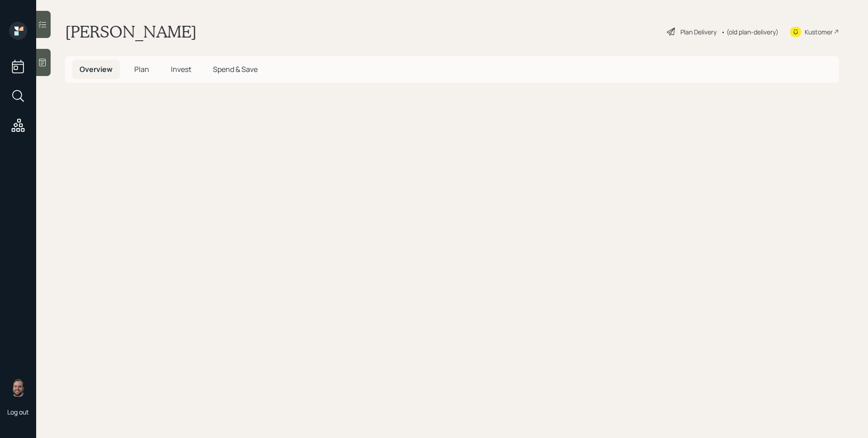 The image size is (868, 438). What do you see at coordinates (235, 69) in the screenshot?
I see `span: Spend & Save` at bounding box center [235, 69].